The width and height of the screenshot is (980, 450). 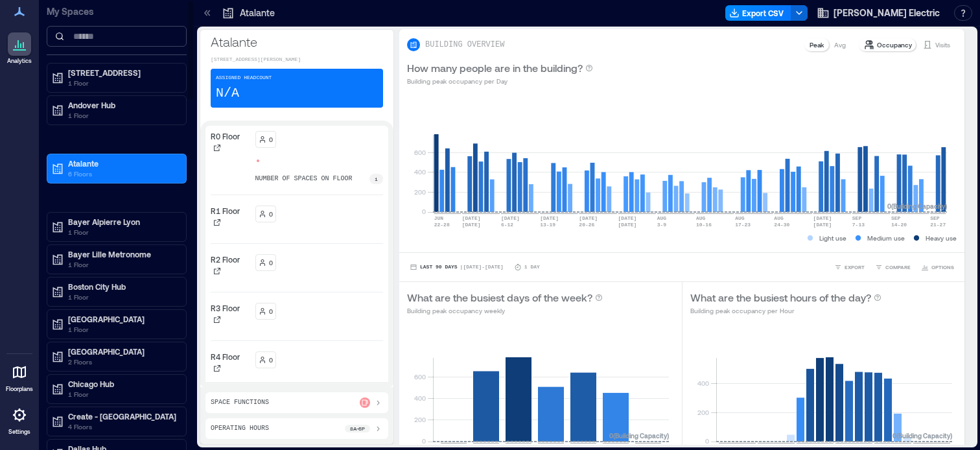 What do you see at coordinates (661, 224) in the screenshot?
I see `text: 3-9` at bounding box center [661, 224].